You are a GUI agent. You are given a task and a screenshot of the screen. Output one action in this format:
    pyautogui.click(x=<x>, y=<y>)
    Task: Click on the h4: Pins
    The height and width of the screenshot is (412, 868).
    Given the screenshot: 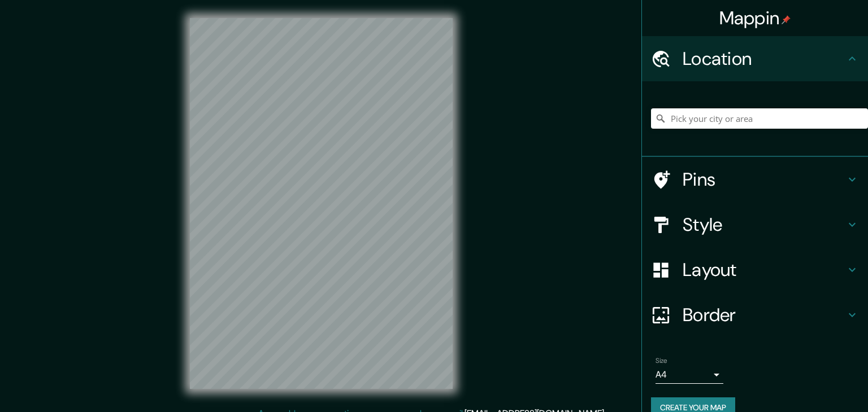 What is the action you would take?
    pyautogui.click(x=764, y=180)
    